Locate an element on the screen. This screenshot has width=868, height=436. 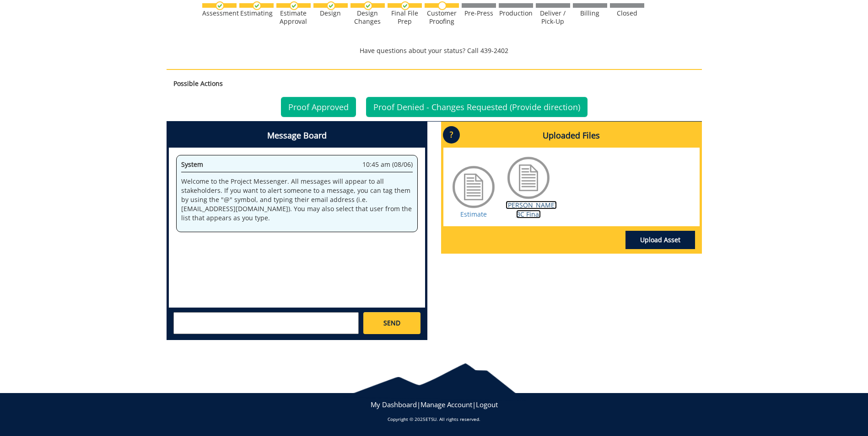
div: Billing is located at coordinates (590, 13).